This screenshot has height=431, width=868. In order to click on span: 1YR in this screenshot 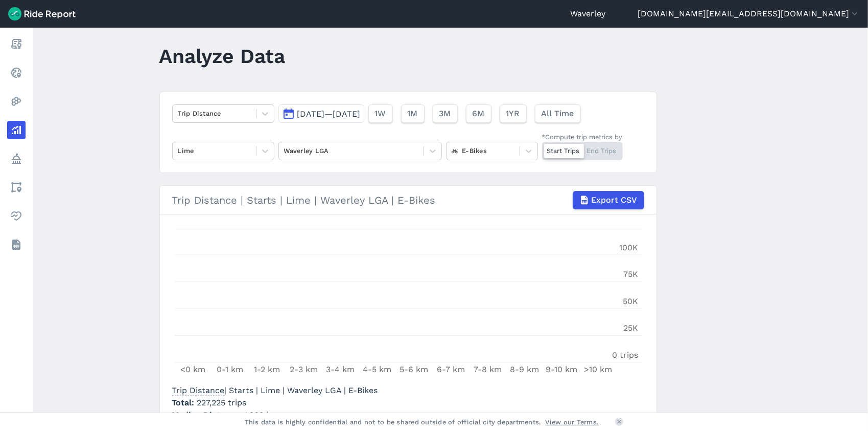, I will do `click(512, 114)`.